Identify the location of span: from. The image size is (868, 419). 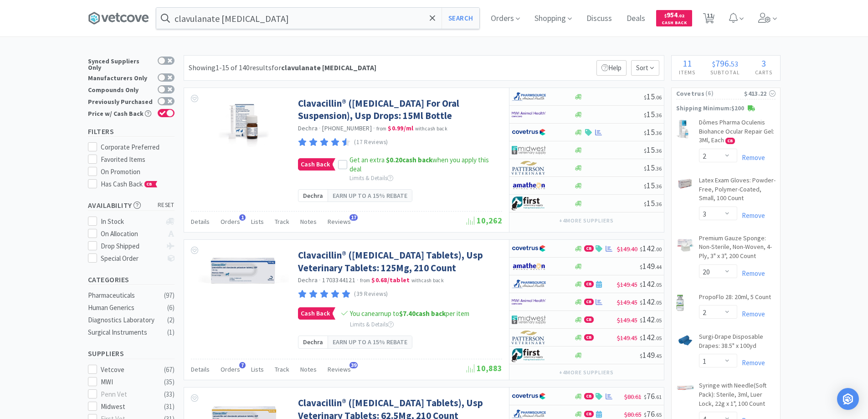
(365, 281).